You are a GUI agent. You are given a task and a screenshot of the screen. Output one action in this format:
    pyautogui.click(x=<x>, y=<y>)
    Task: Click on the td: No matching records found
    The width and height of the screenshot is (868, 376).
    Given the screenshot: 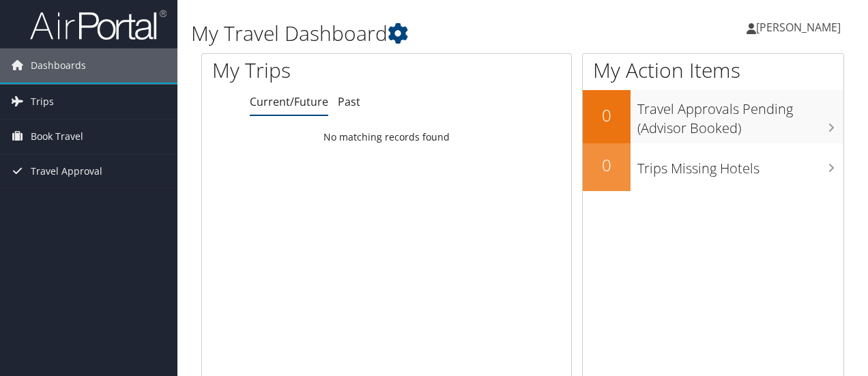 What is the action you would take?
    pyautogui.click(x=386, y=137)
    